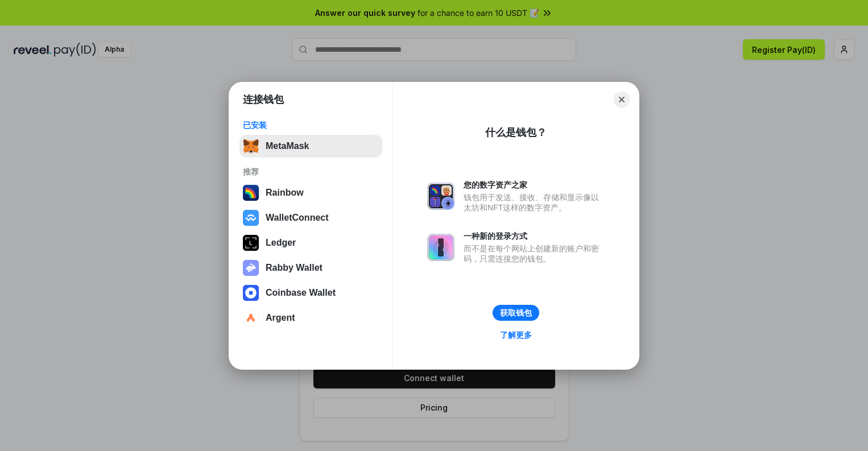 This screenshot has width=868, height=451. What do you see at coordinates (280, 318) in the screenshot?
I see `div: Argent` at bounding box center [280, 318].